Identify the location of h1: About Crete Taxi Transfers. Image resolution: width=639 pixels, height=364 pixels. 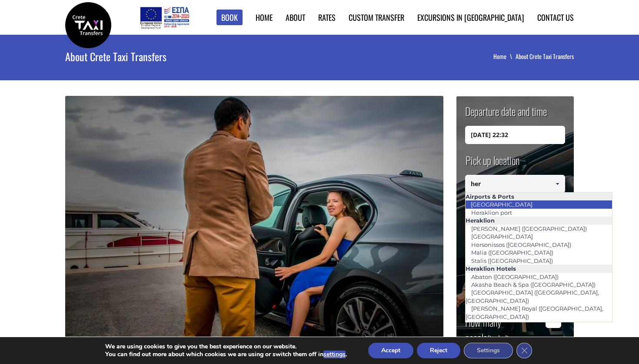
(207, 57).